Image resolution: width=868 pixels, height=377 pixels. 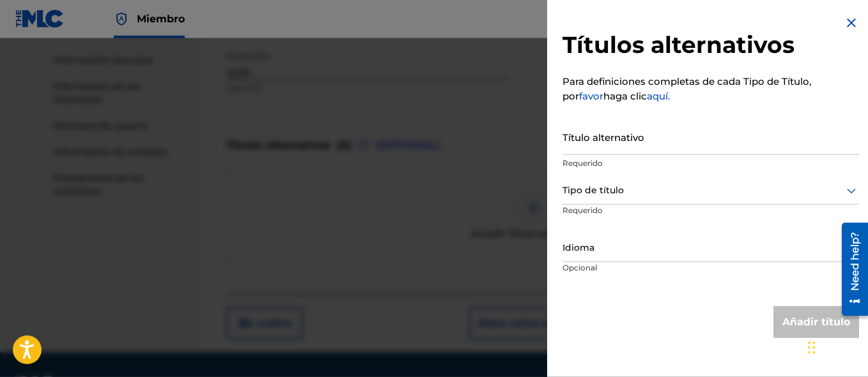 I want to click on div: Widget de chat, so click(x=836, y=346).